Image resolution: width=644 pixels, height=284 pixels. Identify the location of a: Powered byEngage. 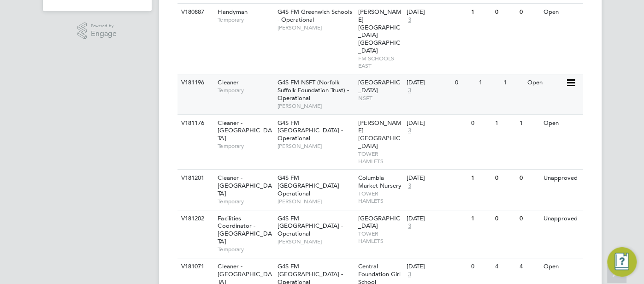
(97, 31).